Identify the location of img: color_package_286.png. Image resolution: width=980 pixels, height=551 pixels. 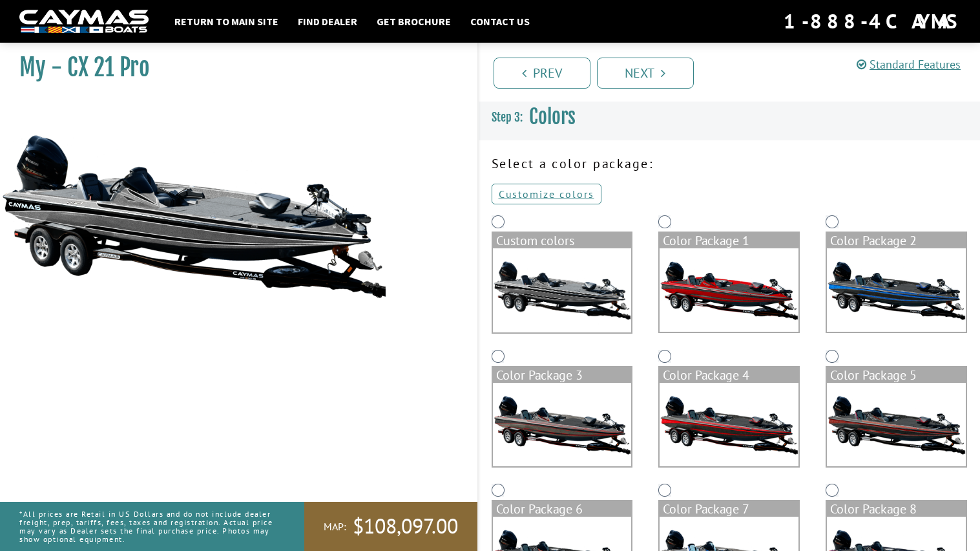
(897, 424).